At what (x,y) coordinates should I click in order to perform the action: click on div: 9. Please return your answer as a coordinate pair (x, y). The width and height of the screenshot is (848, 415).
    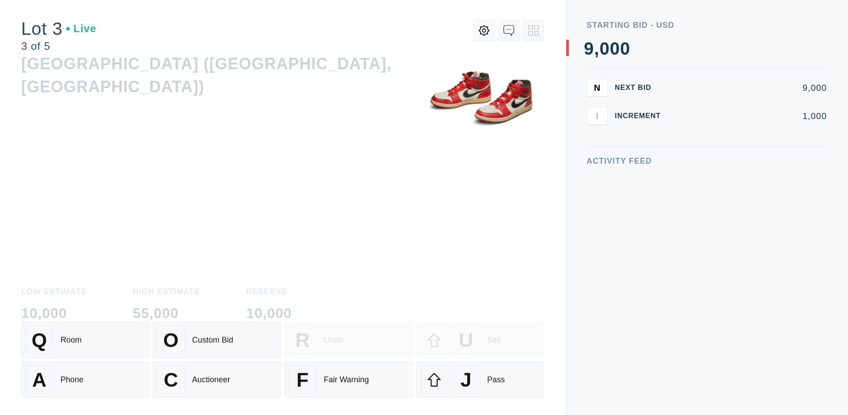
    Looking at the image, I should click on (588, 49).